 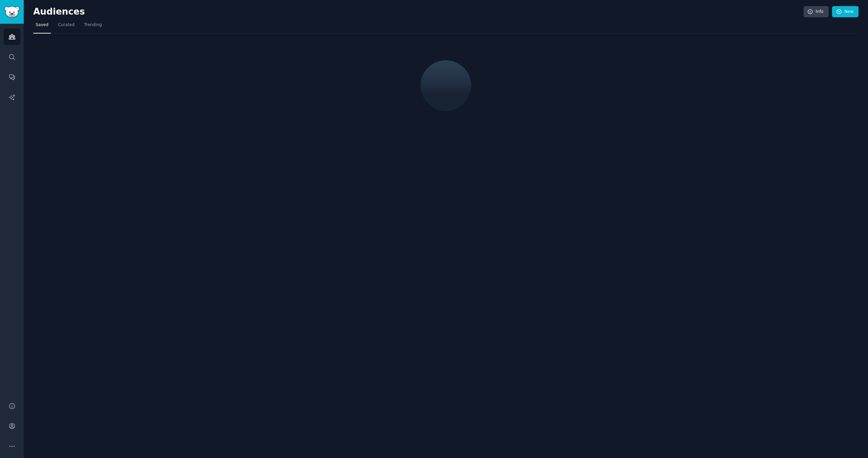 I want to click on h2: Audiences, so click(x=418, y=12).